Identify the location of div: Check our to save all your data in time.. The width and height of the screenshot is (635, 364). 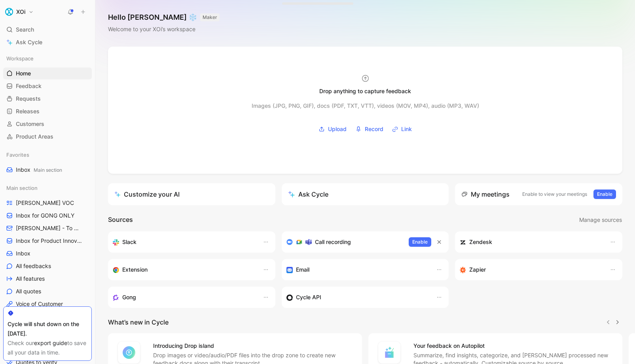
(47, 348).